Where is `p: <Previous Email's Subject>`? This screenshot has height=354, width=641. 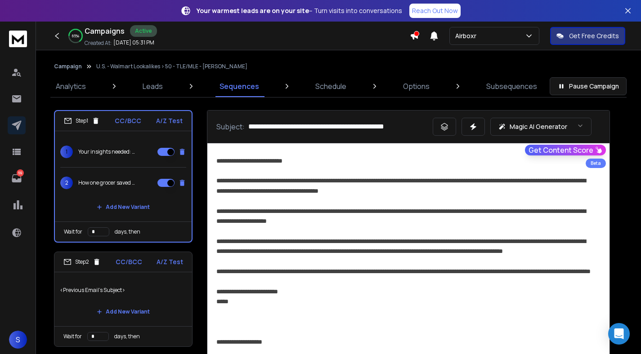 p: <Previous Email's Subject> is located at coordinates (123, 290).